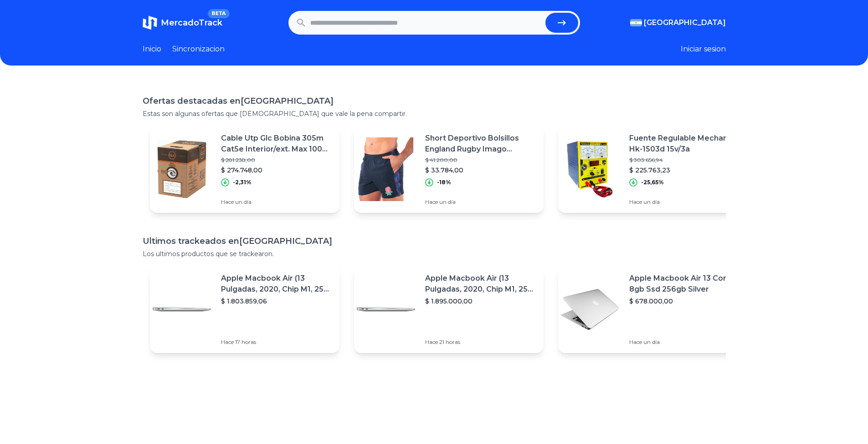 This screenshot has width=868, height=444. I want to click on p: $ 678.000,00, so click(684, 301).